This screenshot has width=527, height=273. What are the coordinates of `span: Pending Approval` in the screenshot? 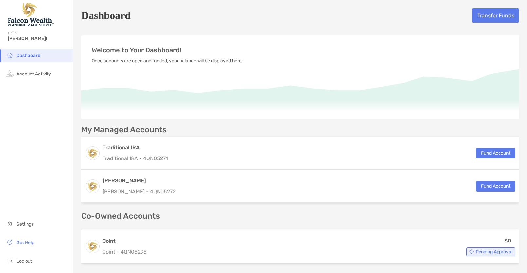 It's located at (494, 251).